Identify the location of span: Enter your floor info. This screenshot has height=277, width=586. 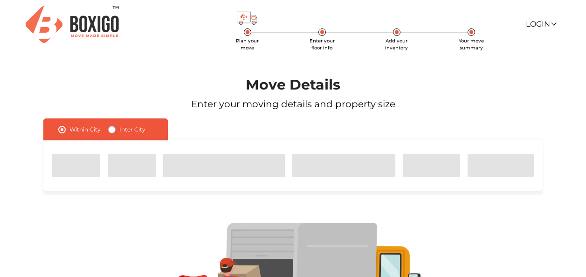
(322, 44).